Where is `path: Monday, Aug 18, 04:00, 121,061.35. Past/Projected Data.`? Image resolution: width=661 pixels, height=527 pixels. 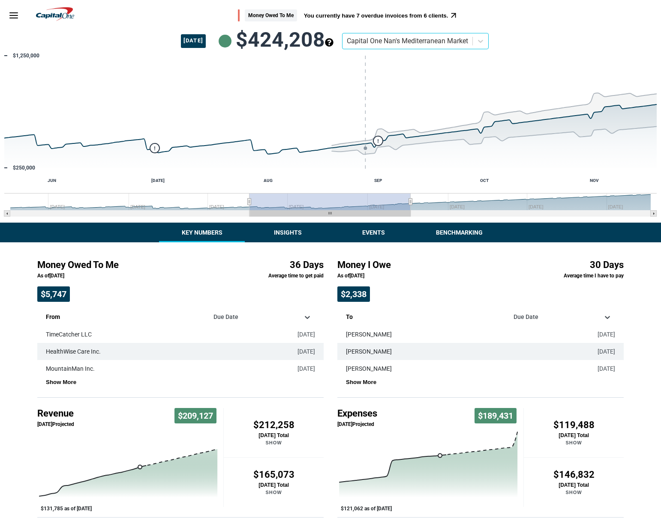 path: Monday, Aug 18, 04:00, 121,061.35. Past/Projected Data. is located at coordinates (440, 455).